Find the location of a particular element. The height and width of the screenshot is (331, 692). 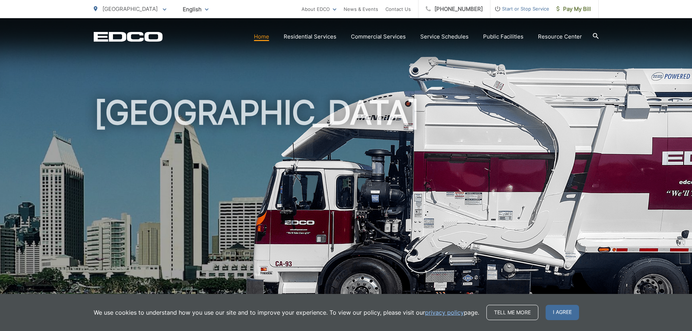

a: Resource Center is located at coordinates (560, 37).